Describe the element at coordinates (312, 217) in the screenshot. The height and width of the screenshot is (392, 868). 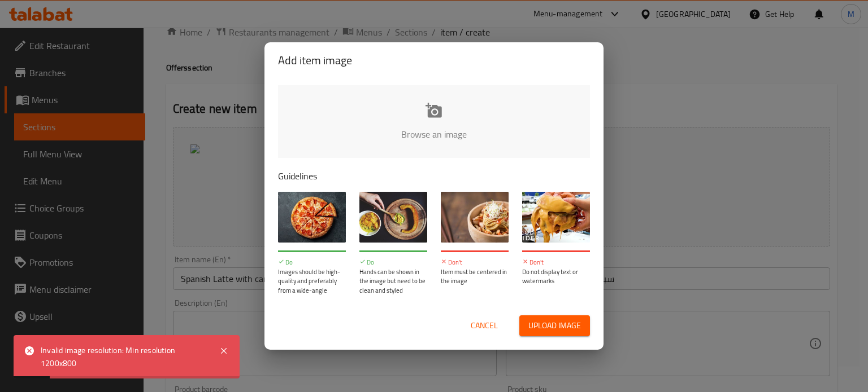
I see `img: guide-img-1@3x.jpg` at that location.